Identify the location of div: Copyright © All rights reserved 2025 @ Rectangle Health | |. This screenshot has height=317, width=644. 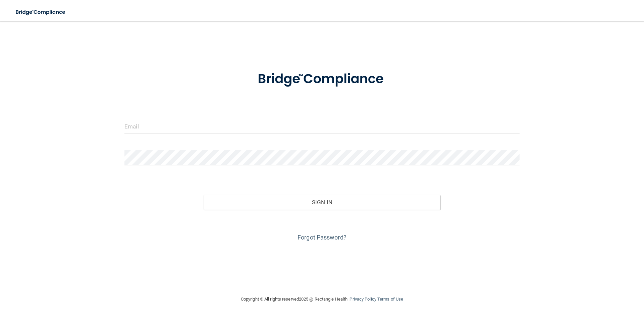
(322, 299).